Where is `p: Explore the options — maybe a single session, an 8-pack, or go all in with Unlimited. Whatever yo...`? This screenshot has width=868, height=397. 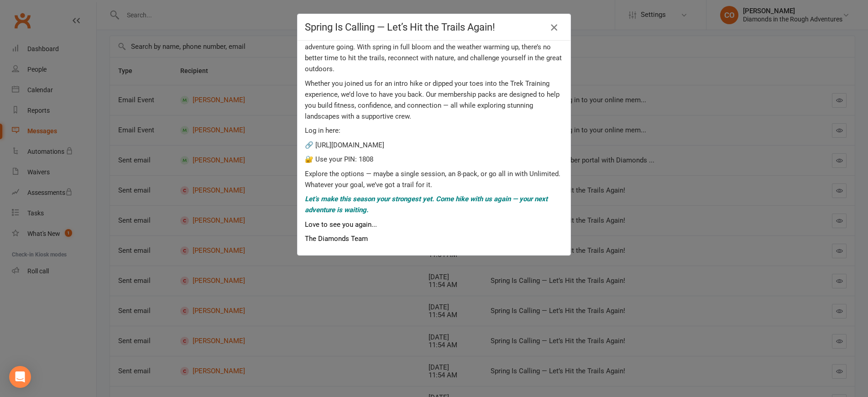
p: Explore the options — maybe a single session, an 8-pack, or go all in with Unlimited. Whatever yo... is located at coordinates (434, 180).